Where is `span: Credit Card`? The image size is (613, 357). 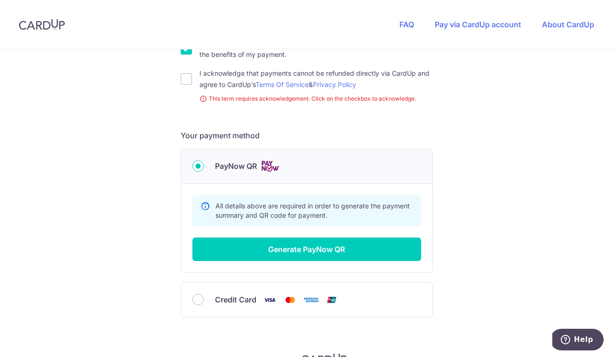
span: Credit Card is located at coordinates (236, 300).